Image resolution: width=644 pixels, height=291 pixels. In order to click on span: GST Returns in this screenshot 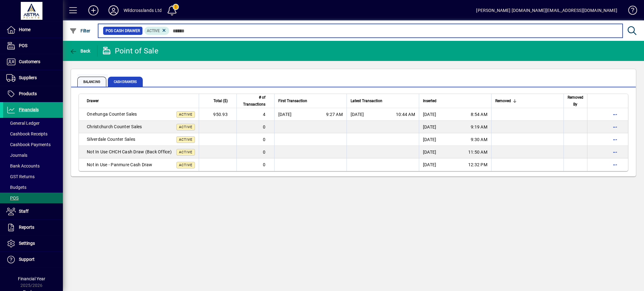, I will do `click(21, 177)`.